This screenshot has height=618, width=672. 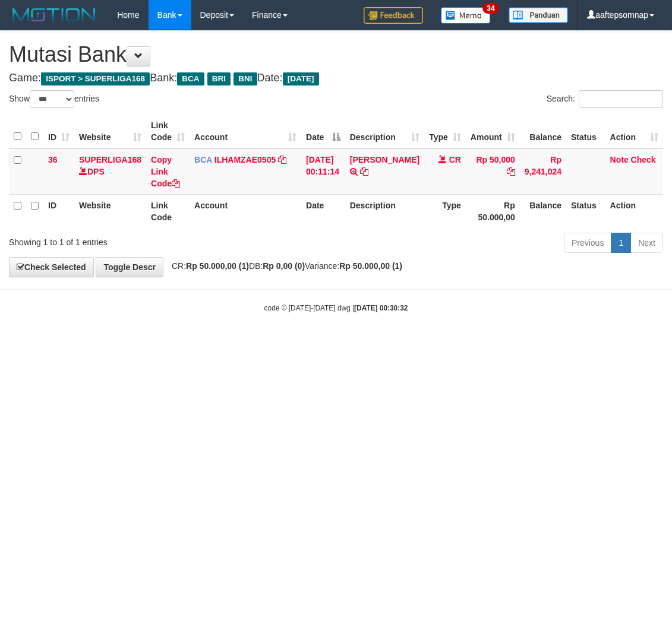 I want to click on a: Check, so click(x=643, y=159).